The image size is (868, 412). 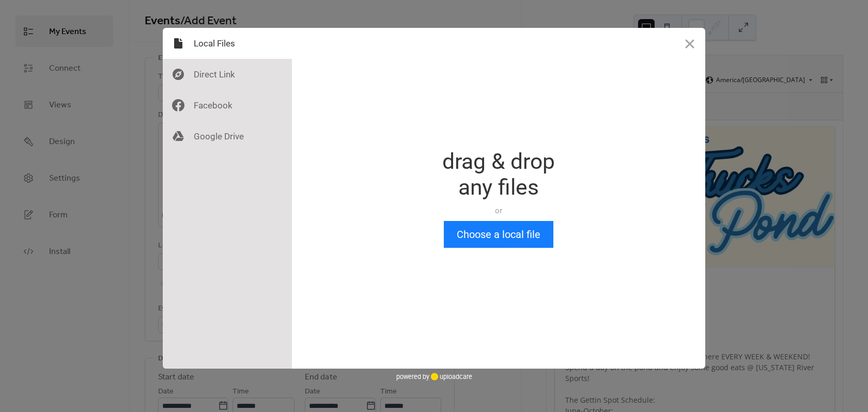 What do you see at coordinates (690, 43) in the screenshot?
I see `button: Close` at bounding box center [690, 43].